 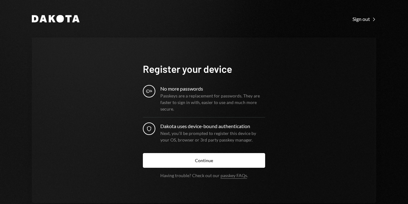 What do you see at coordinates (213, 136) in the screenshot?
I see `div: Next, you’ll be prompted to register this device by your OS, browser or 3rd party passkey manager.` at bounding box center [213, 136].